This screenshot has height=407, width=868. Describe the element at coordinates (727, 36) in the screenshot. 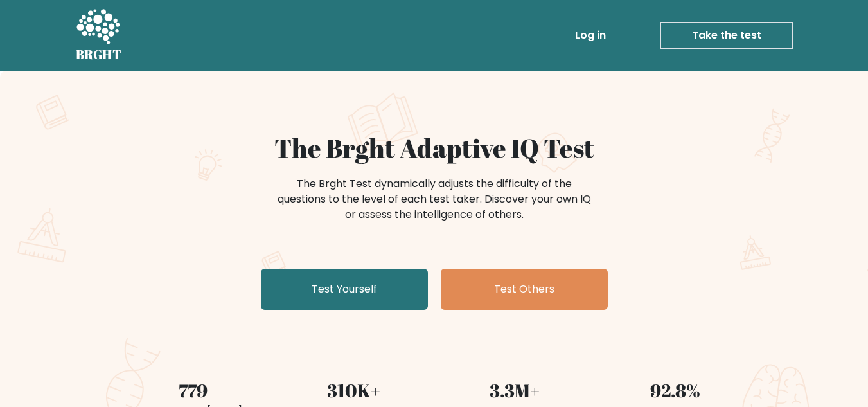

I see `a: Take the test` at that location.